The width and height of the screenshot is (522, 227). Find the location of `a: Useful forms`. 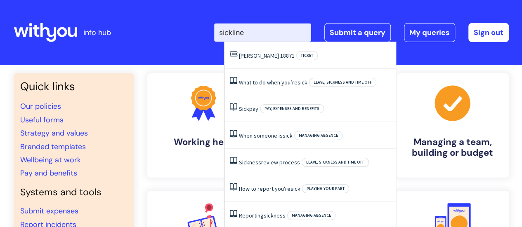

a: Useful forms is located at coordinates (42, 120).